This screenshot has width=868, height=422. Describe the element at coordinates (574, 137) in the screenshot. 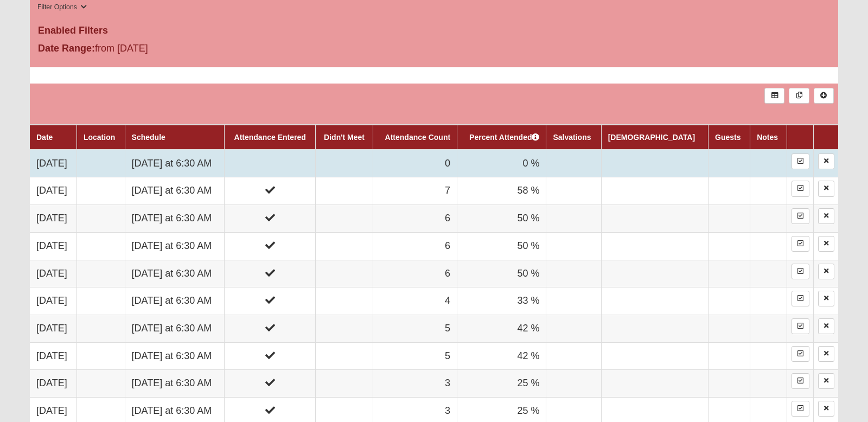

I see `th: Salvations` at that location.